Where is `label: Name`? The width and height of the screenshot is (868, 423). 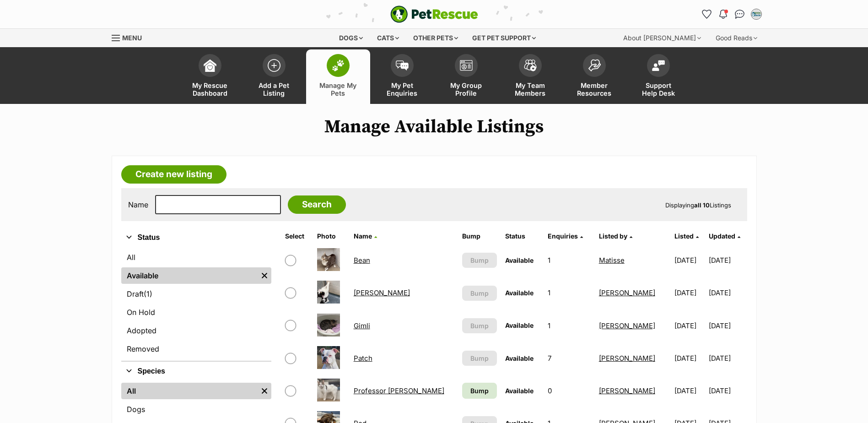
label: Name is located at coordinates (138, 204).